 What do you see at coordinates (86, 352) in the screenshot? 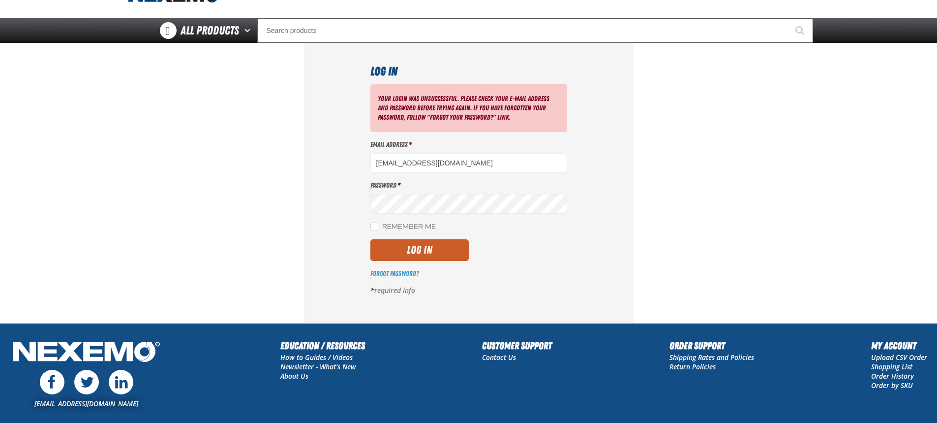
I see `img: Nexemo Logo` at bounding box center [86, 352].